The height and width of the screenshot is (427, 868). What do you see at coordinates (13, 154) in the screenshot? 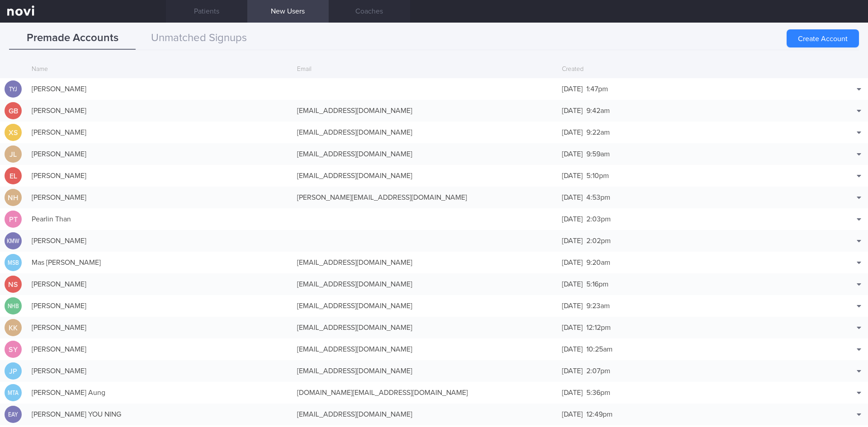
I see `div: JL` at bounding box center [13, 154].